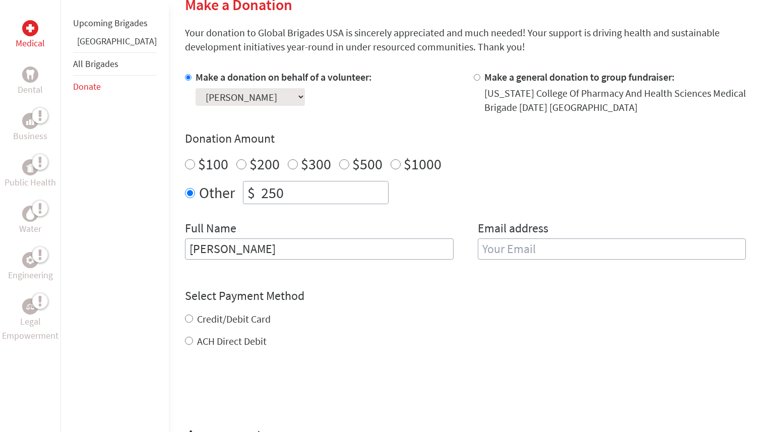 The height and width of the screenshot is (432, 762). What do you see at coordinates (30, 182) in the screenshot?
I see `p: Public Health` at bounding box center [30, 182].